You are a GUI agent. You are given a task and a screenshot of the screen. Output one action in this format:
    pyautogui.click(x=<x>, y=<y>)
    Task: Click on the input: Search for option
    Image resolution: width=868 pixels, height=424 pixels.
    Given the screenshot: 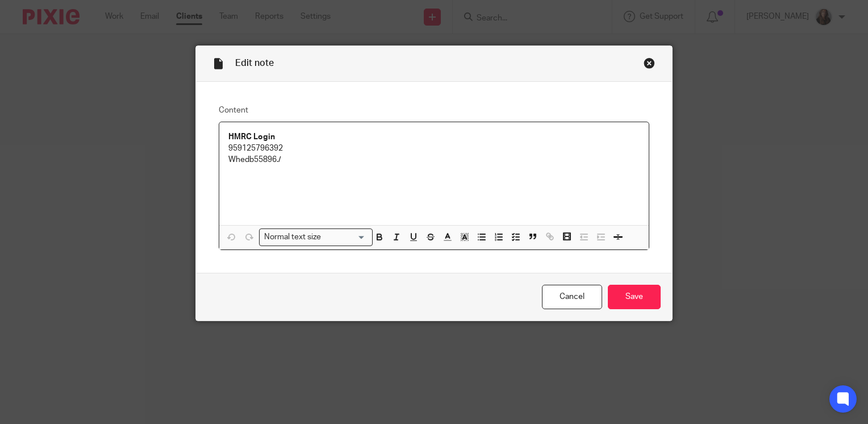 What is the action you would take?
    pyautogui.click(x=345, y=237)
    